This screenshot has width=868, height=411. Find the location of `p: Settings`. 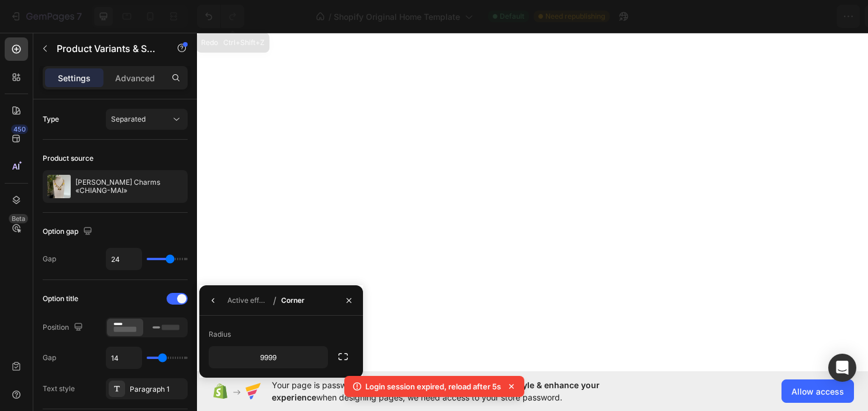

p: Settings is located at coordinates (74, 78).